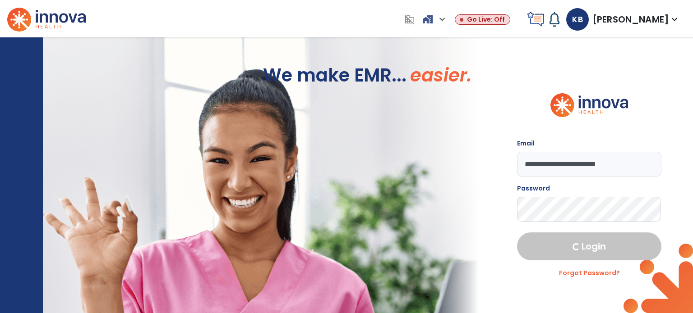 The width and height of the screenshot is (693, 313). I want to click on a: Forgot Password?, so click(589, 273).